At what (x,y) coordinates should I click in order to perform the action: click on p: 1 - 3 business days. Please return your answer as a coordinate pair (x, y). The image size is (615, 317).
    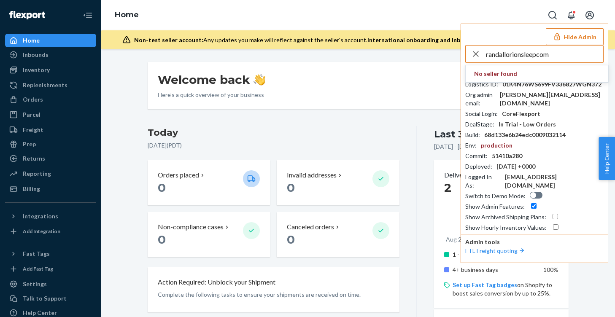
    Looking at the image, I should click on (494, 255).